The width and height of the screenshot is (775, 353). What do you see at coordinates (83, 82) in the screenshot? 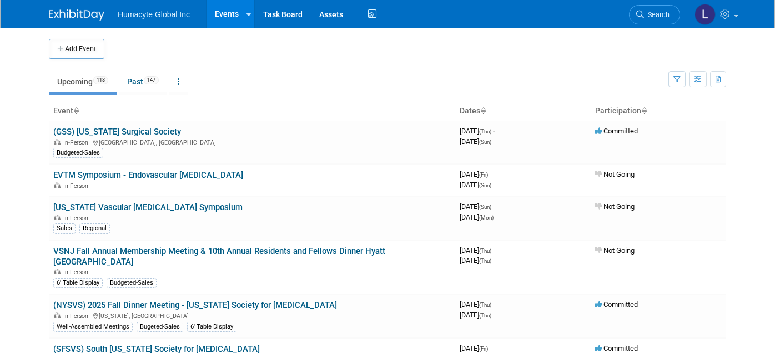
I see `a: Upcoming118` at bounding box center [83, 82].